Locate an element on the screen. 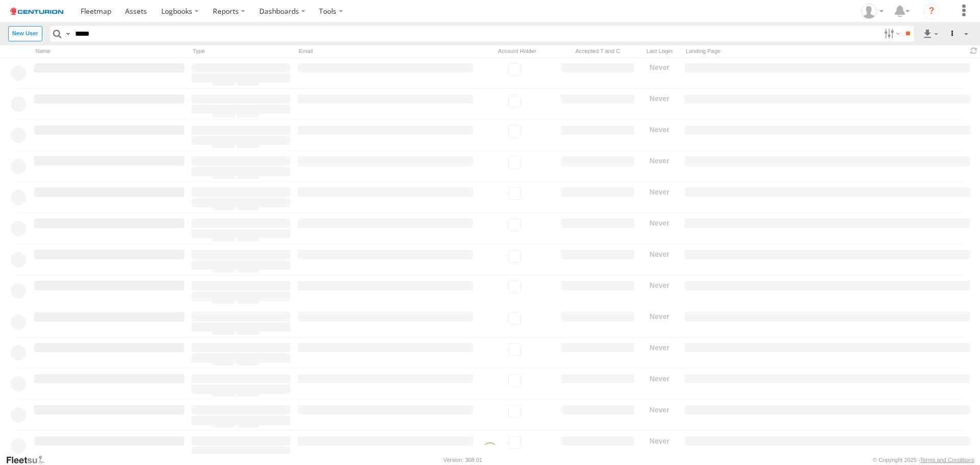 The width and height of the screenshot is (980, 465). div: Name is located at coordinates (109, 51).